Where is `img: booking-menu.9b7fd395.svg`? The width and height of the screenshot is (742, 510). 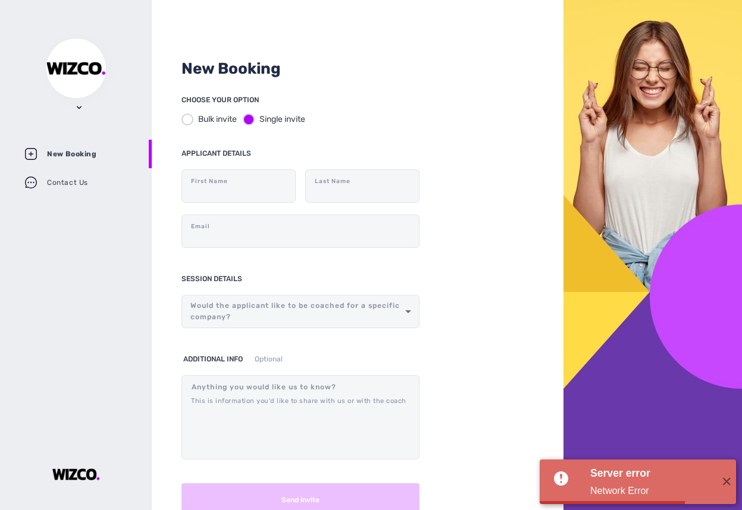 img: booking-menu.9b7fd395.svg is located at coordinates (31, 154).